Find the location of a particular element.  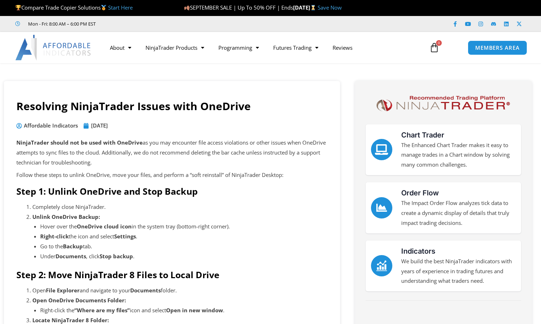

a: Save Now is located at coordinates (329, 7).